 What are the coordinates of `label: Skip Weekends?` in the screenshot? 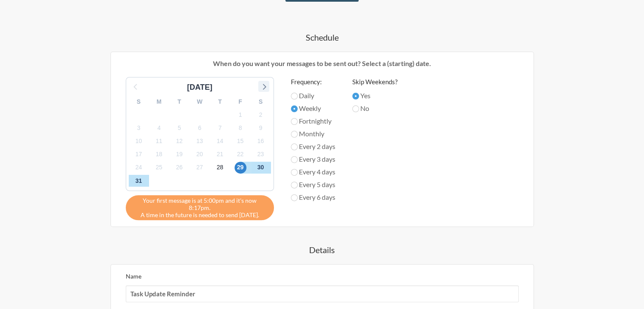 It's located at (375, 81).